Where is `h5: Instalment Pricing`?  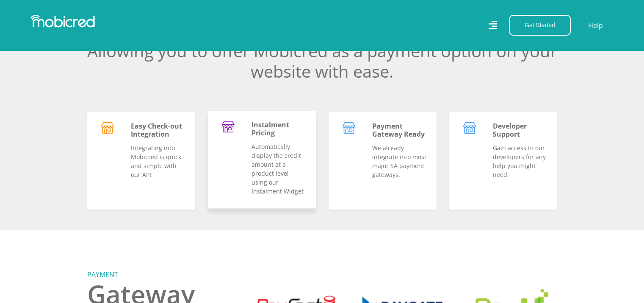
h5: Instalment Pricing is located at coordinates (278, 129).